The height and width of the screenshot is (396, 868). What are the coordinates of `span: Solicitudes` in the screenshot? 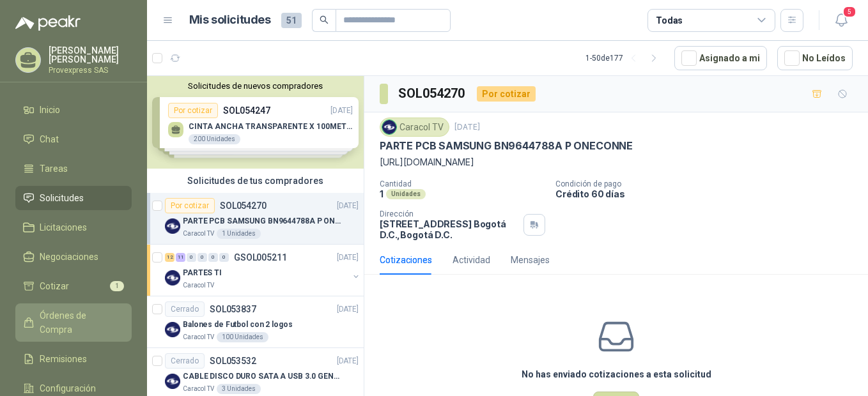 It's located at (61, 198).